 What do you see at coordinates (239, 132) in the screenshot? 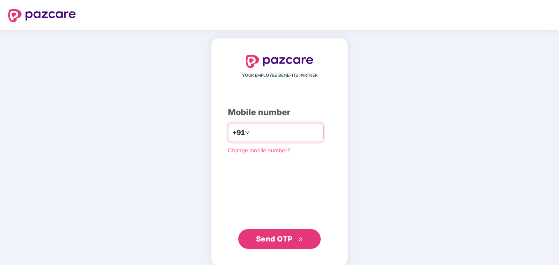
I see `span: +91` at bounding box center [239, 132].